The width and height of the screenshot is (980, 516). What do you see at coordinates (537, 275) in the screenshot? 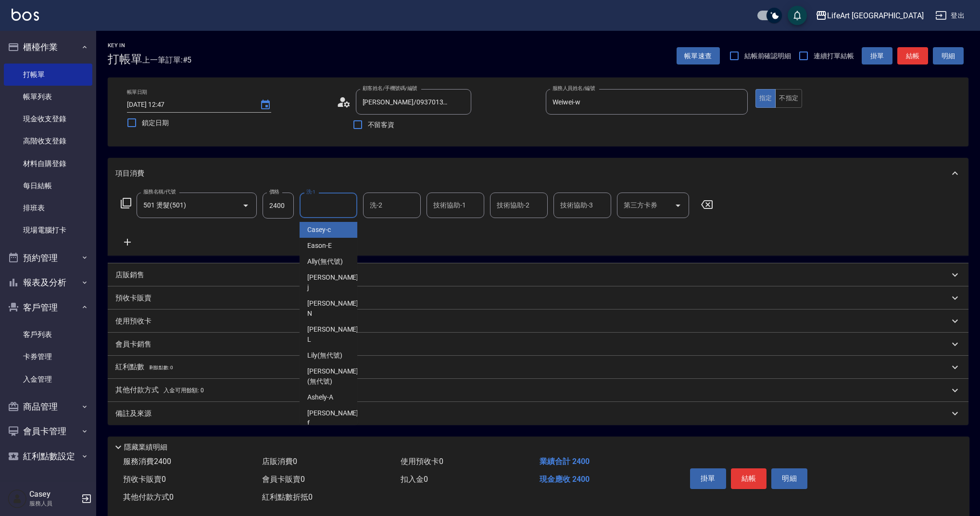
I see `div: 店販銷售` at bounding box center [537, 275].